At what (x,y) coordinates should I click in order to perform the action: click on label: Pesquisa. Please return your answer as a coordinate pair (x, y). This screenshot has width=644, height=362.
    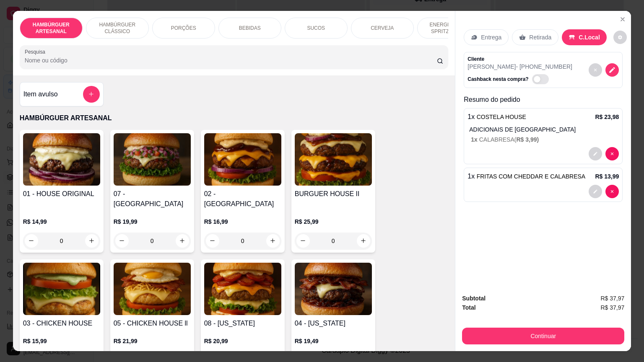
    Looking at the image, I should click on (37, 51).